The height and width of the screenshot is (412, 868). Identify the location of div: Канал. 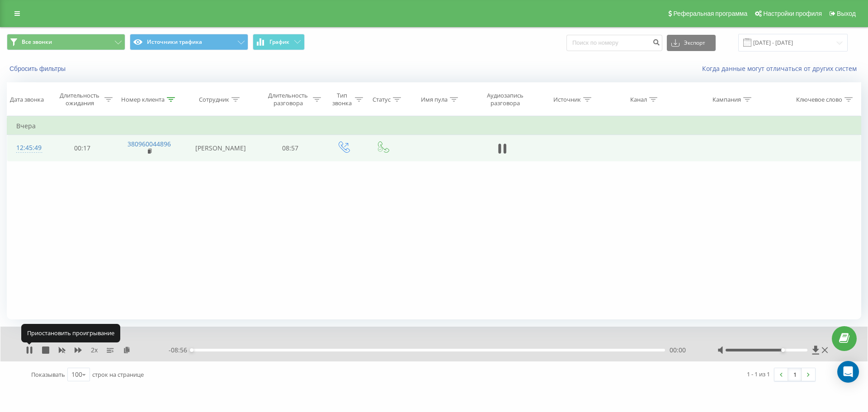
(639, 100).